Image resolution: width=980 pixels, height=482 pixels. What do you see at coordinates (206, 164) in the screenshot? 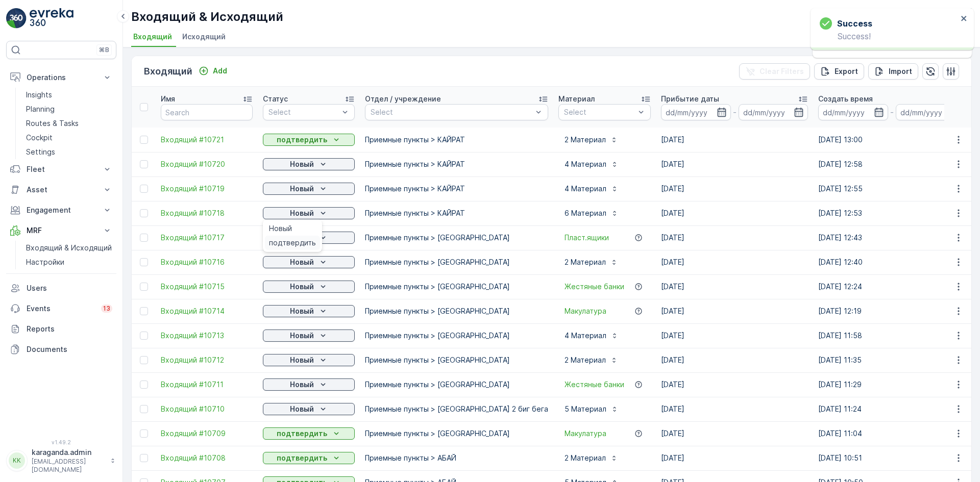
I see `a: Входящий #10720` at bounding box center [206, 164].